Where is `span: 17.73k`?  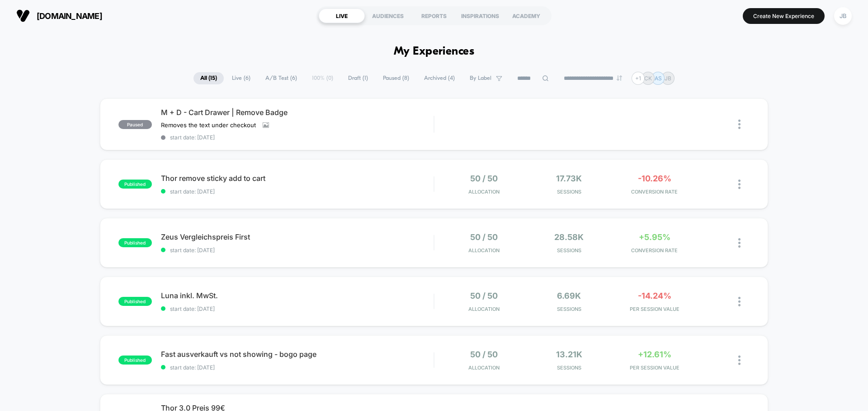 span: 17.73k is located at coordinates (568, 179).